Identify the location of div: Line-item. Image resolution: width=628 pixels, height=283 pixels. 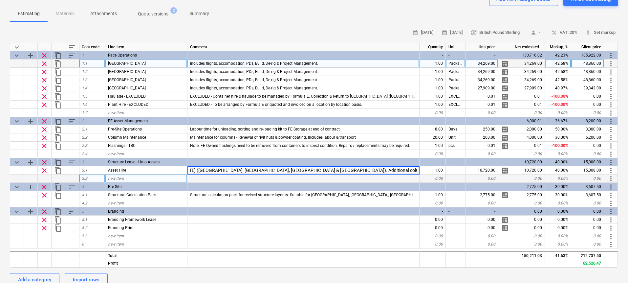
(146, 47).